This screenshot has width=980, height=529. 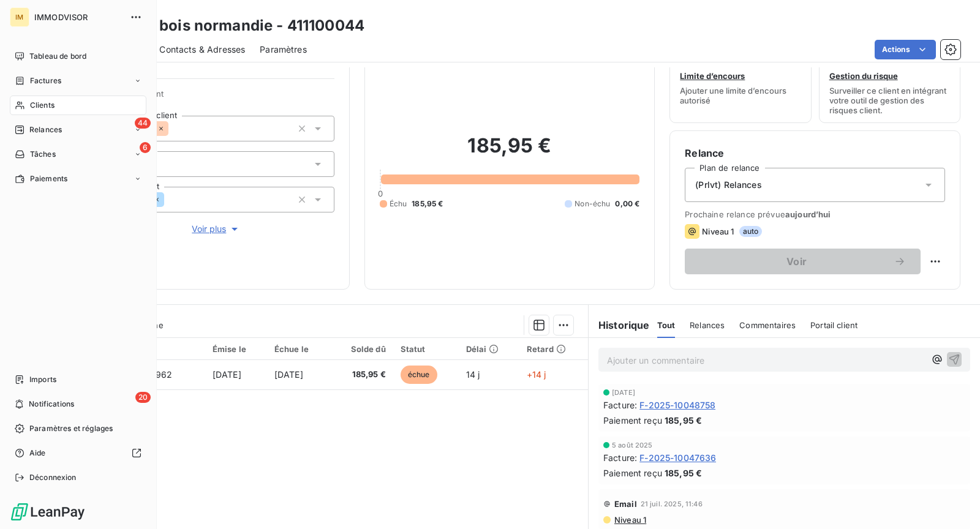 What do you see at coordinates (202, 50) in the screenshot?
I see `span: Contacts & Adresses` at bounding box center [202, 50].